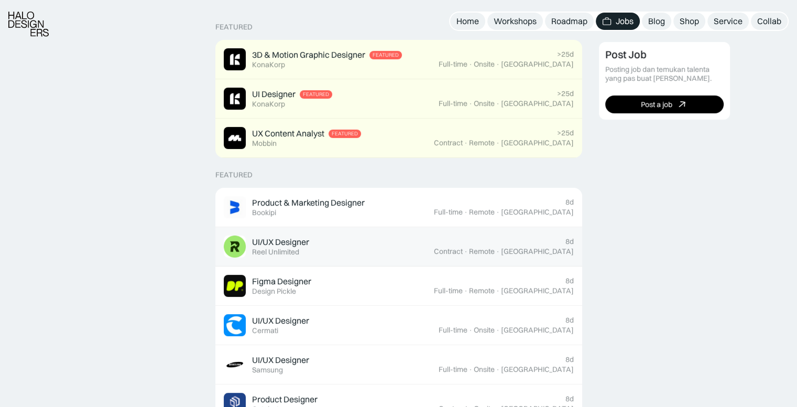 The width and height of the screenshot is (797, 407). Describe the element at coordinates (467, 21) in the screenshot. I see `a: Home` at that location.